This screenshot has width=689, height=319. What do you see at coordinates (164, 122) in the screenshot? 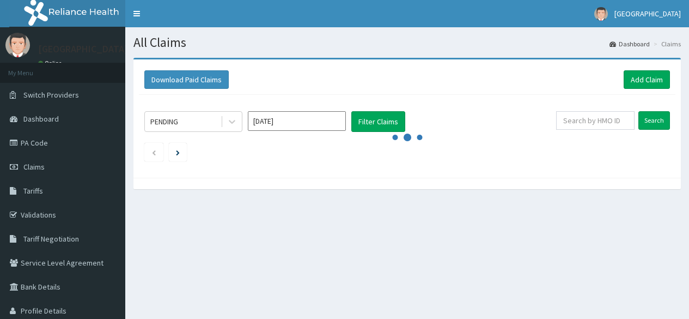
I see `div: PENDING` at bounding box center [164, 122].